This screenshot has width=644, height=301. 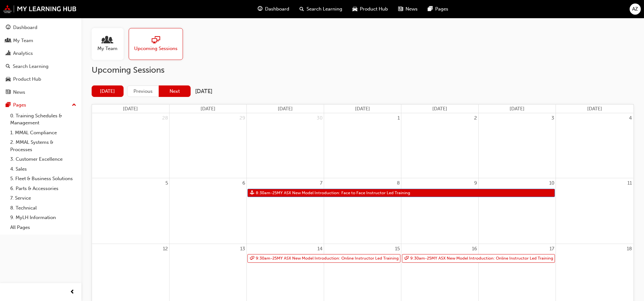 I want to click on span: 8:30am - 25MY ASX New Model Introduction: Face to Face Instructor Led Training, so click(x=333, y=193).